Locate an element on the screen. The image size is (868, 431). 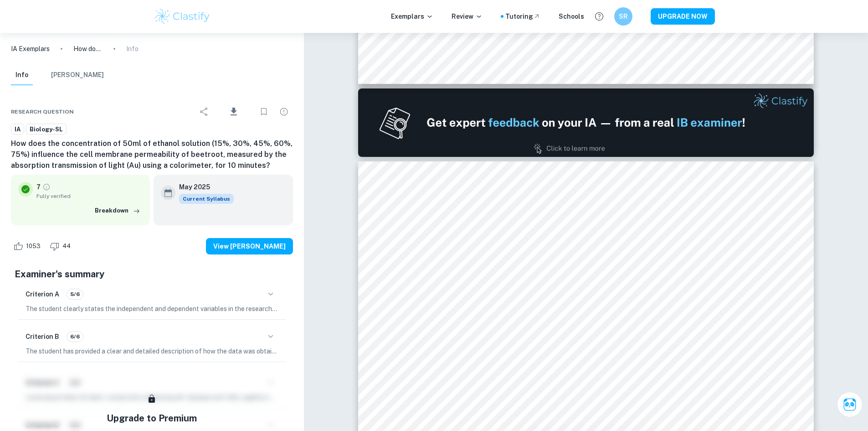
span: 6/6 is located at coordinates (75, 337).